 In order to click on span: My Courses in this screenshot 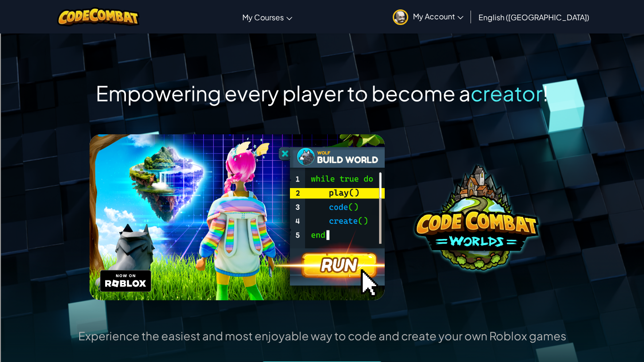, I will do `click(263, 17)`.